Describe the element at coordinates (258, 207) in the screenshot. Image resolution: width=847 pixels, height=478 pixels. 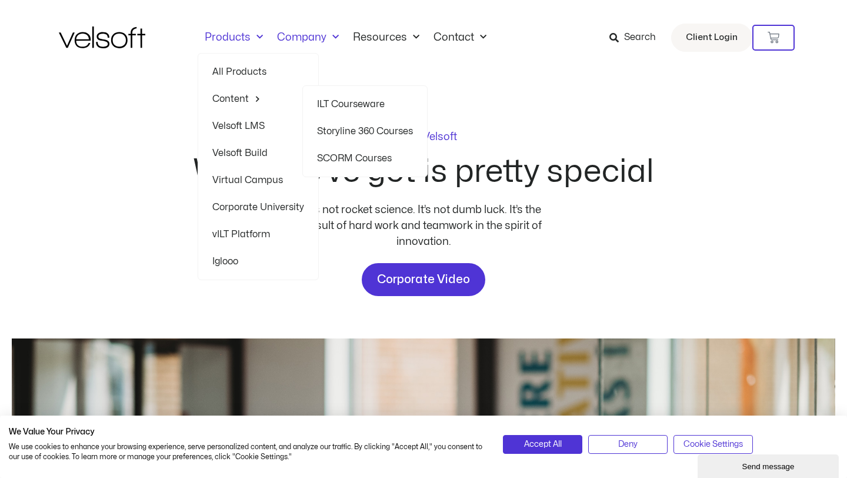
I see `a: Corporate University` at that location.